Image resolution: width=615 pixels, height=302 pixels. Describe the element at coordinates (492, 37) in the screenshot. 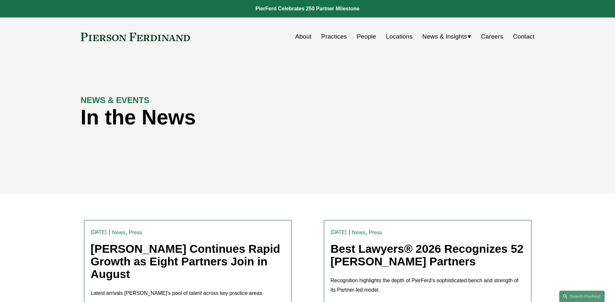

I see `a: Careers` at that location.